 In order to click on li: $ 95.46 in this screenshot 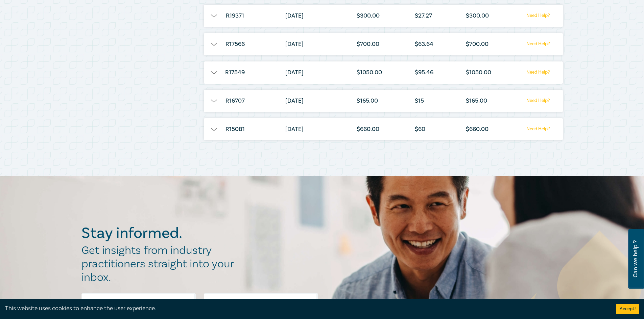, I will do `click(429, 73)`.